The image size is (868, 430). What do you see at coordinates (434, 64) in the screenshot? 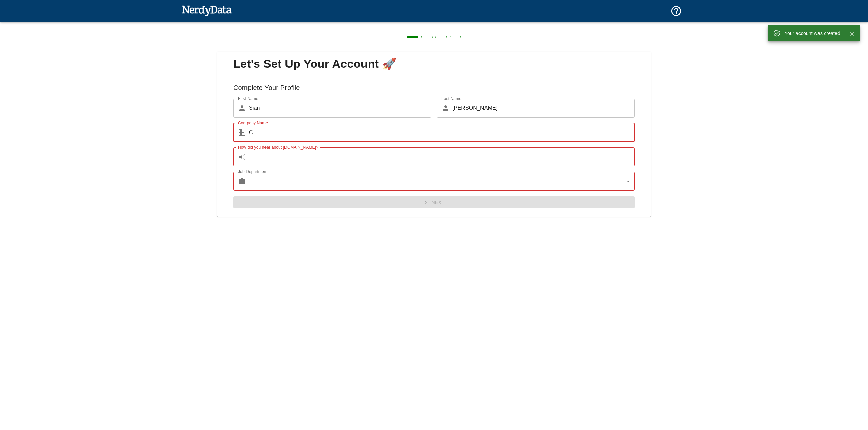
I see `span: Let's Set Up Your Account 🚀` at bounding box center [434, 64].